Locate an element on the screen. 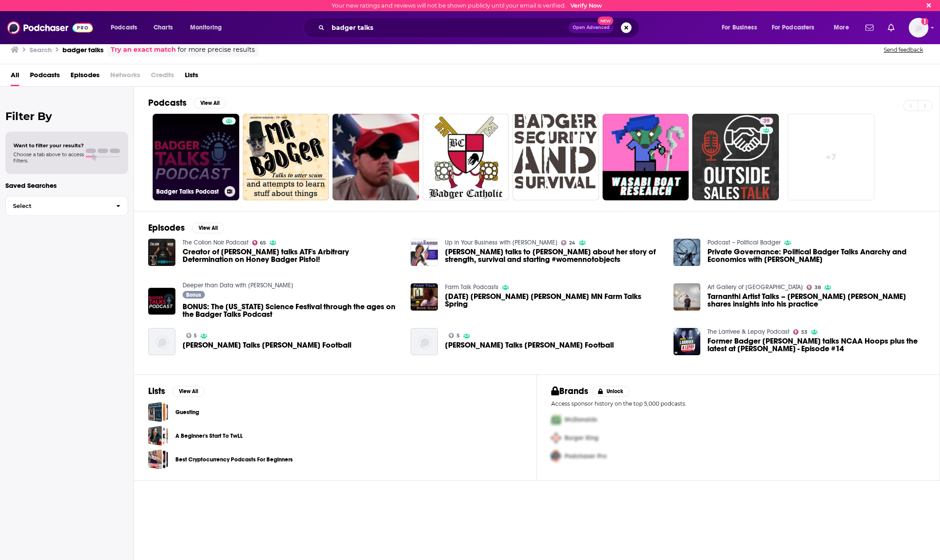 Image resolution: width=940 pixels, height=560 pixels. a: Try an exact match is located at coordinates (143, 50).